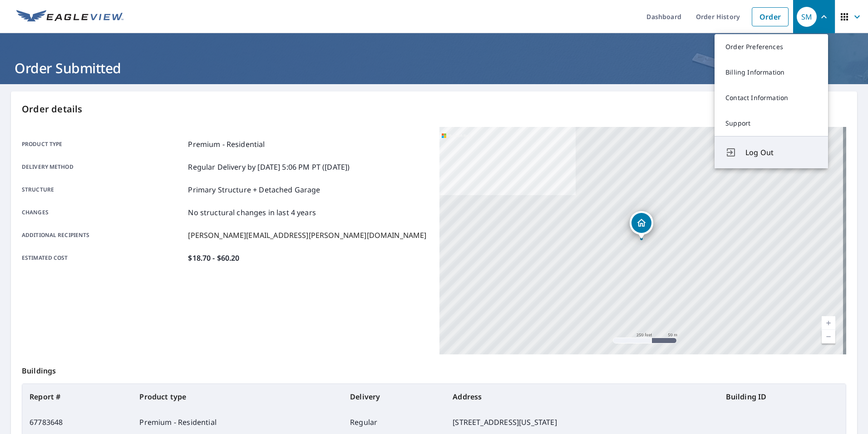 This screenshot has width=868, height=434. What do you see at coordinates (394, 396) in the screenshot?
I see `th: Delivery` at bounding box center [394, 396].